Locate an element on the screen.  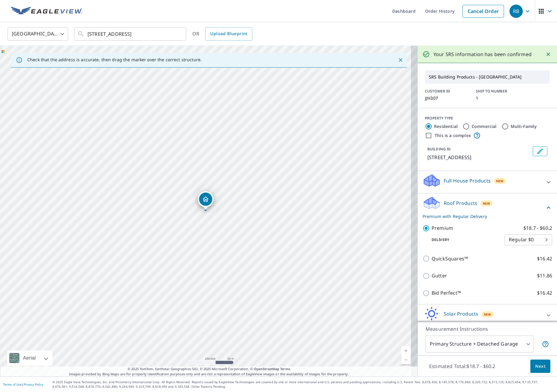
p: CUSTOMER ID is located at coordinates (447, 91).